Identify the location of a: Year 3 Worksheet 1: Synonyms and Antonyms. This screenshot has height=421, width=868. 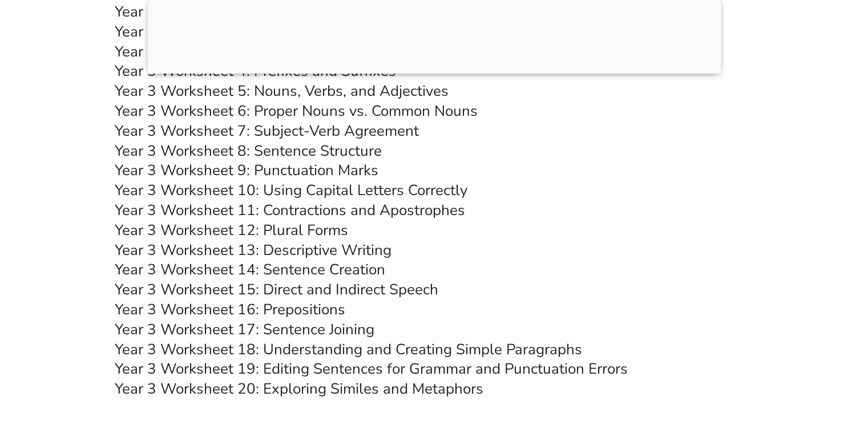
(269, 11).